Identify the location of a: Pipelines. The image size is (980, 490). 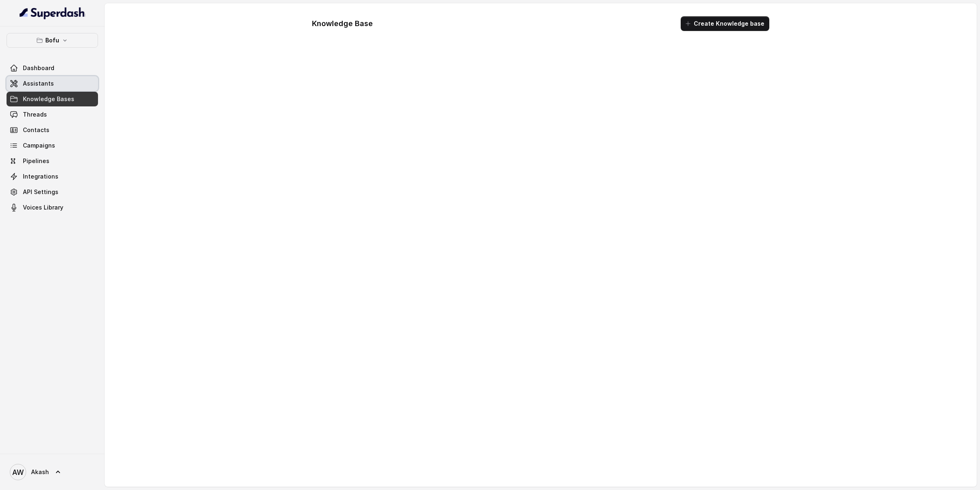
(52, 161).